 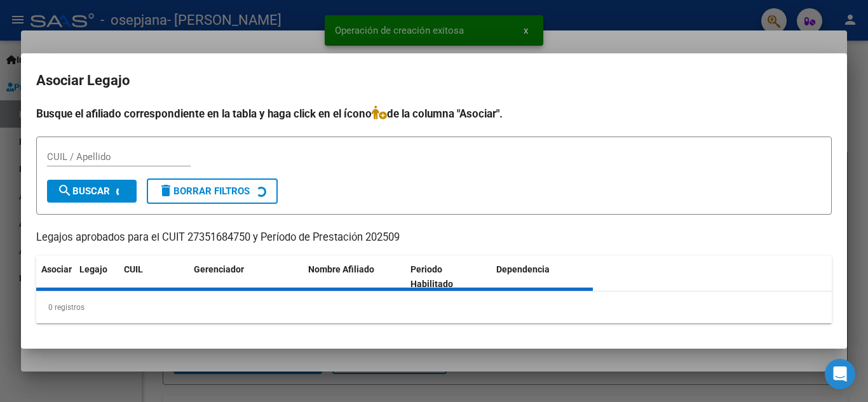 I want to click on span: CUIL, so click(x=133, y=269).